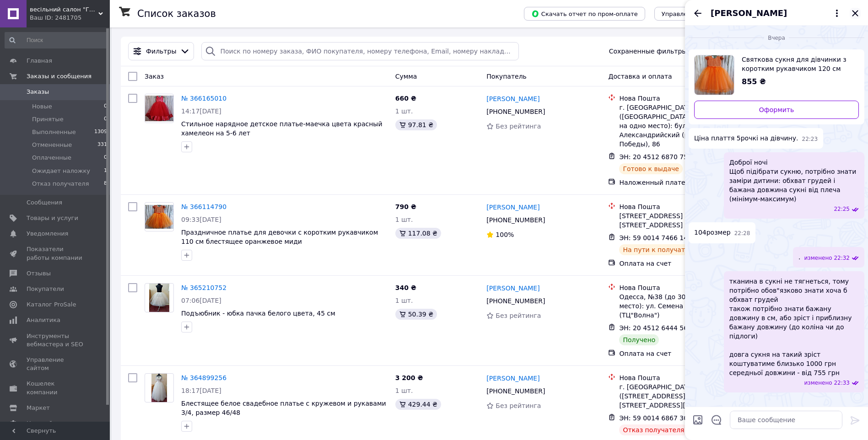 Image resolution: width=868 pixels, height=440 pixels. Describe the element at coordinates (505, 235) in the screenshot. I see `span: 100%` at that location.